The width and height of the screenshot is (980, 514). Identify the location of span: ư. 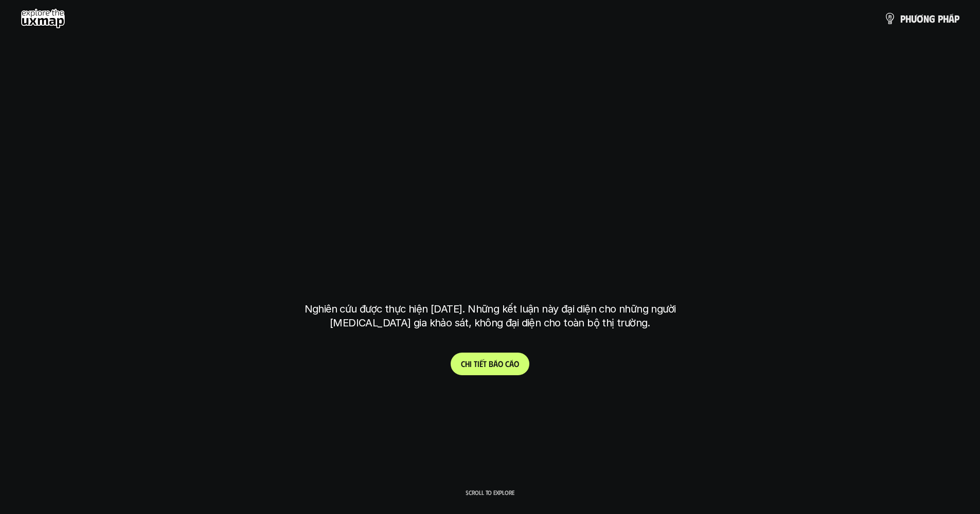
(914, 18).